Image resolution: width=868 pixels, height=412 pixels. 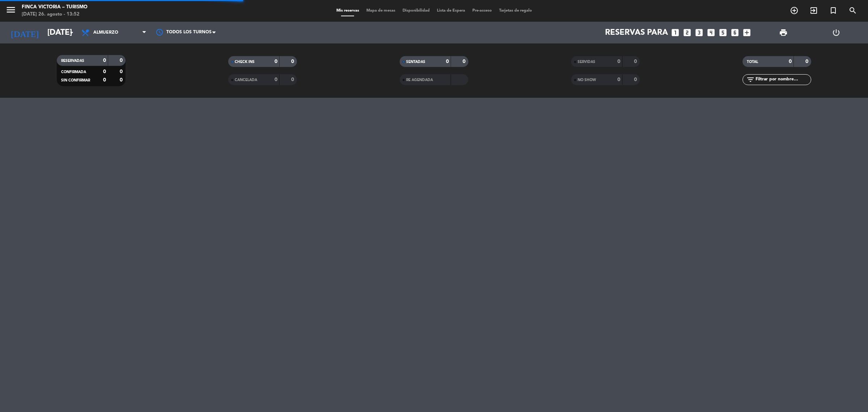 I want to click on span: Mapa de mesas, so click(x=381, y=10).